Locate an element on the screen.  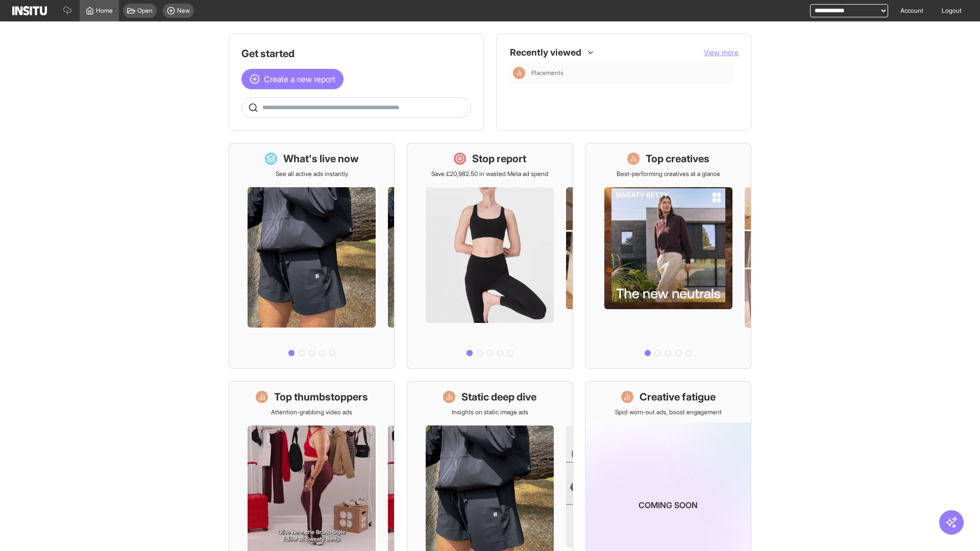
p: See all active ads instantly is located at coordinates (312, 174).